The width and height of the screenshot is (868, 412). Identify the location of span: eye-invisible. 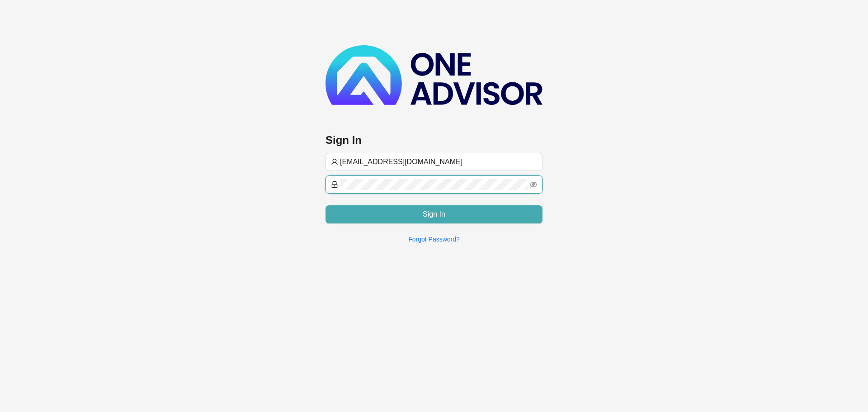
(533, 184).